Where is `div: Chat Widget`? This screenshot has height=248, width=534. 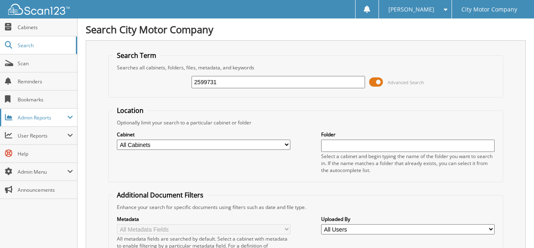 div: Chat Widget is located at coordinates (513, 228).